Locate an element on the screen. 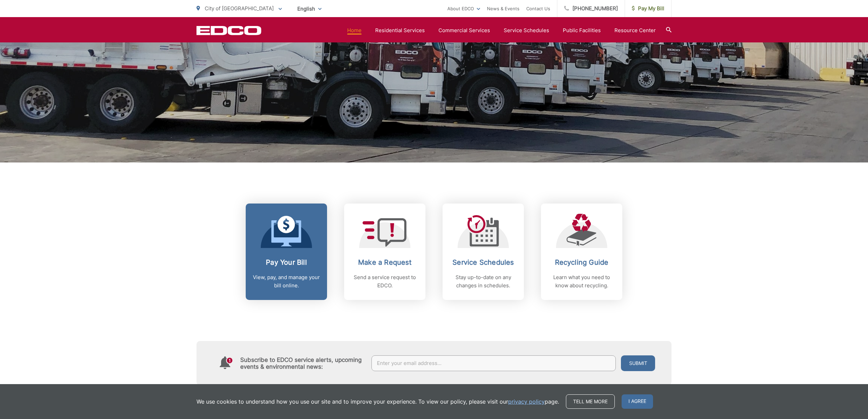  a: Contact Us is located at coordinates (538, 8).